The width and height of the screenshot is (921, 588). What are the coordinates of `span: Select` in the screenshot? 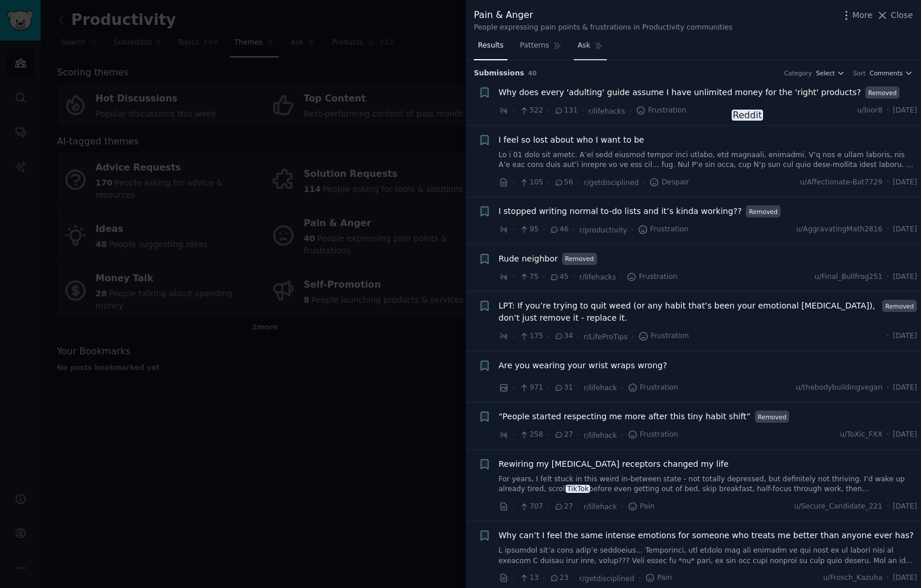 It's located at (825, 73).